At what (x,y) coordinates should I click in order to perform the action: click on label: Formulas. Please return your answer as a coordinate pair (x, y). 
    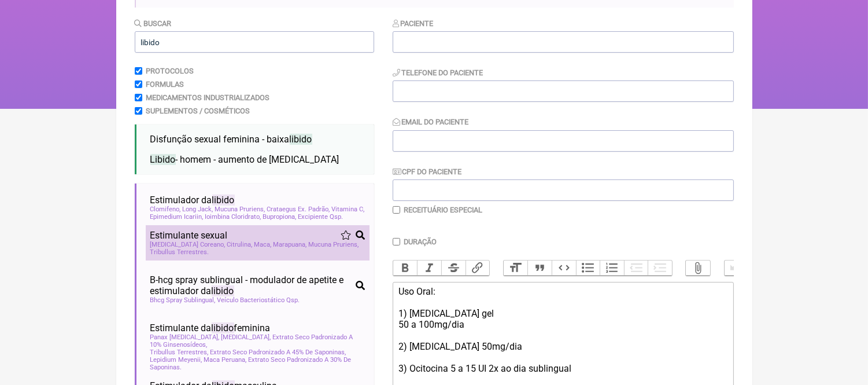
    Looking at the image, I should click on (164, 84).